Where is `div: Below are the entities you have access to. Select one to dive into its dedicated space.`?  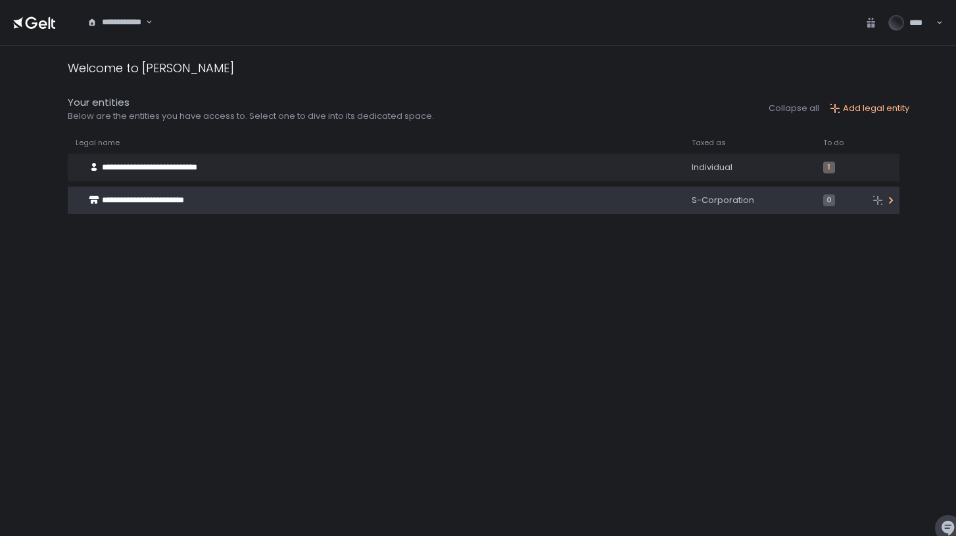
div: Below are the entities you have access to. Select one to dive into its dedicated space. is located at coordinates (250, 116).